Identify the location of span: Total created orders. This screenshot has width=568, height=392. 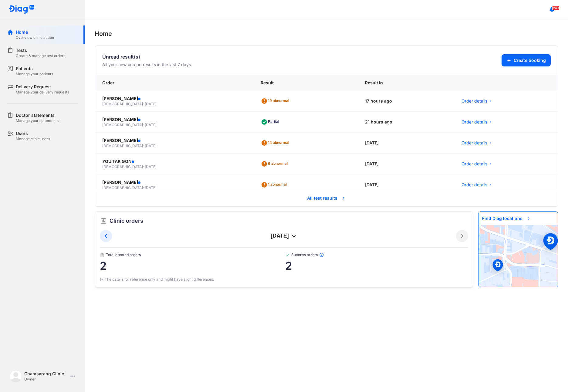
(193, 255).